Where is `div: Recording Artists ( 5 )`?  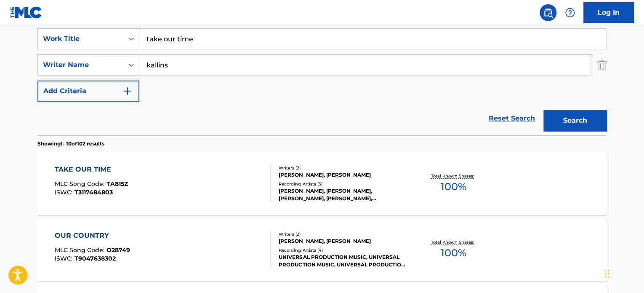 div: Recording Artists ( 5 ) is located at coordinates (342, 184).